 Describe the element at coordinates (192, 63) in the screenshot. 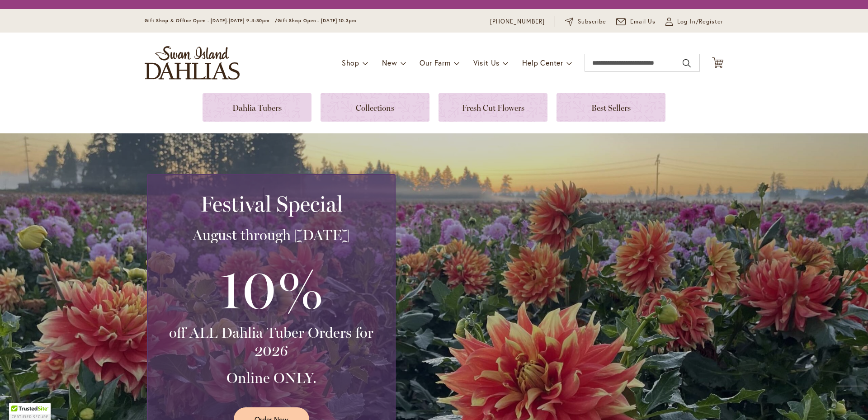

I see `a: store logo` at that location.